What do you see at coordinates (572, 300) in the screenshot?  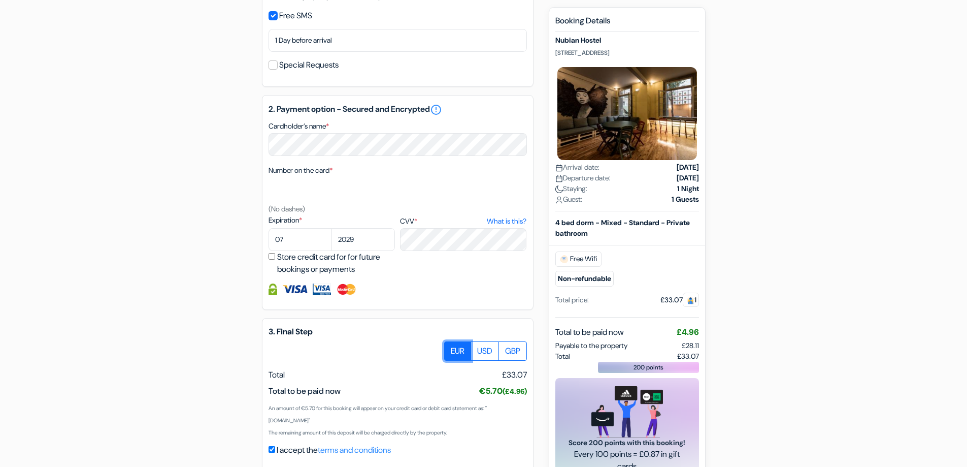 I see `div: Total price:` at bounding box center [572, 300].